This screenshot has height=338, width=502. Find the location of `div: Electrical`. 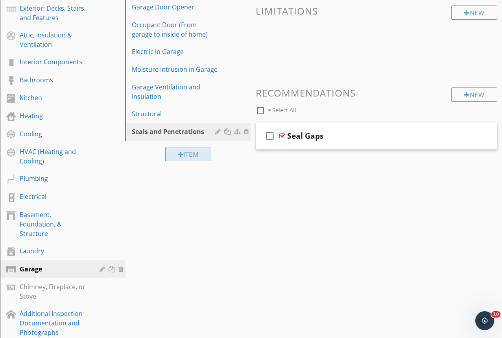

div: Electrical is located at coordinates (54, 196).